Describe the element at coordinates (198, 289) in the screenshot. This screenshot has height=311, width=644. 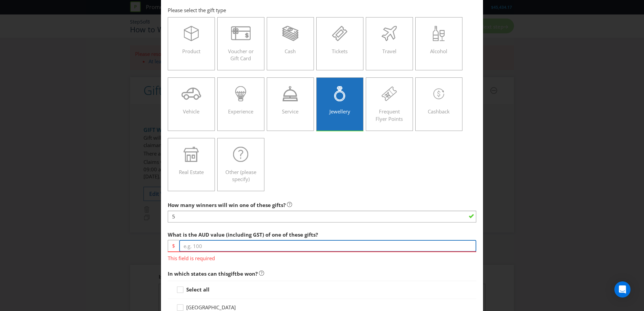
I see `strong: Select all` at that location.